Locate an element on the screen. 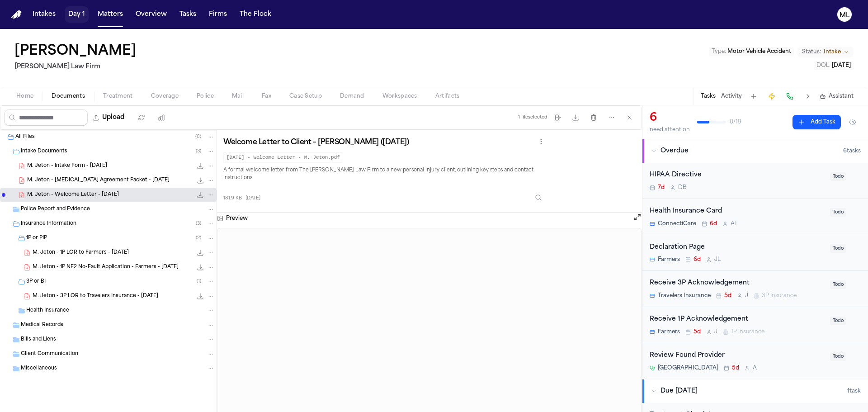 The image size is (868, 412). span: Travelers Insurance is located at coordinates (684, 296).